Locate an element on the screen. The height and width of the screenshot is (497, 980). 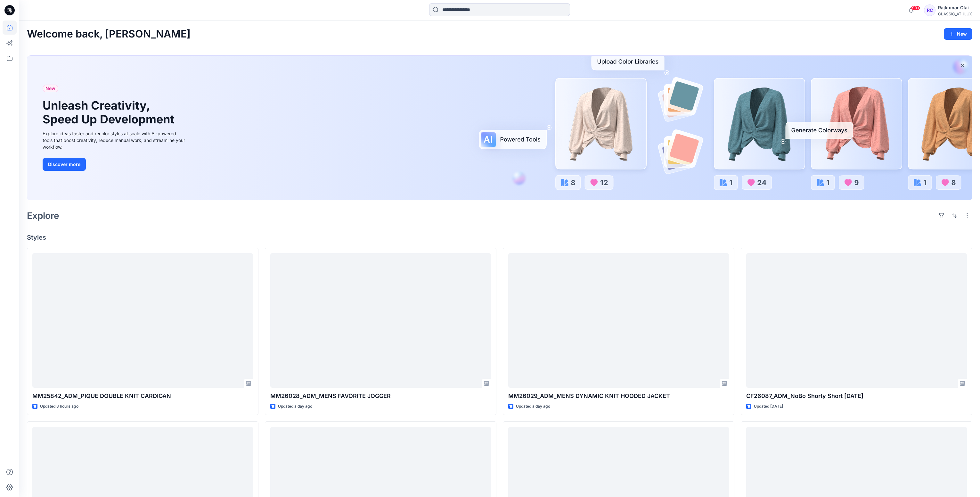
p: MM26029_ADM_MENS DYNAMIC KNIT HOODED JACKET is located at coordinates (619, 396).